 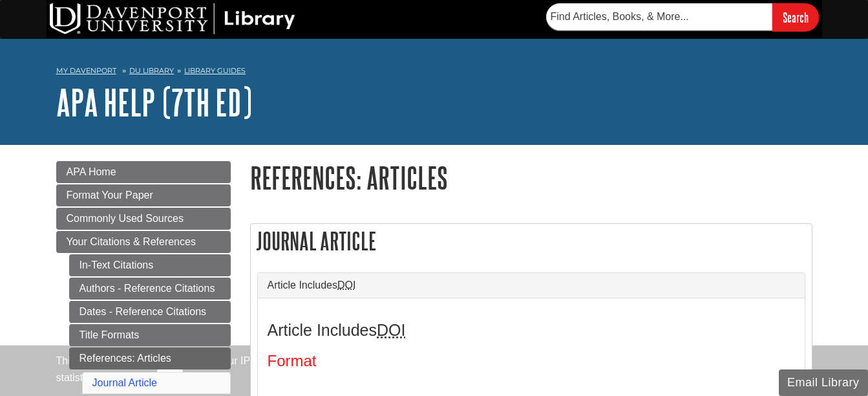 I want to click on span: Format Your Paper, so click(x=110, y=195).